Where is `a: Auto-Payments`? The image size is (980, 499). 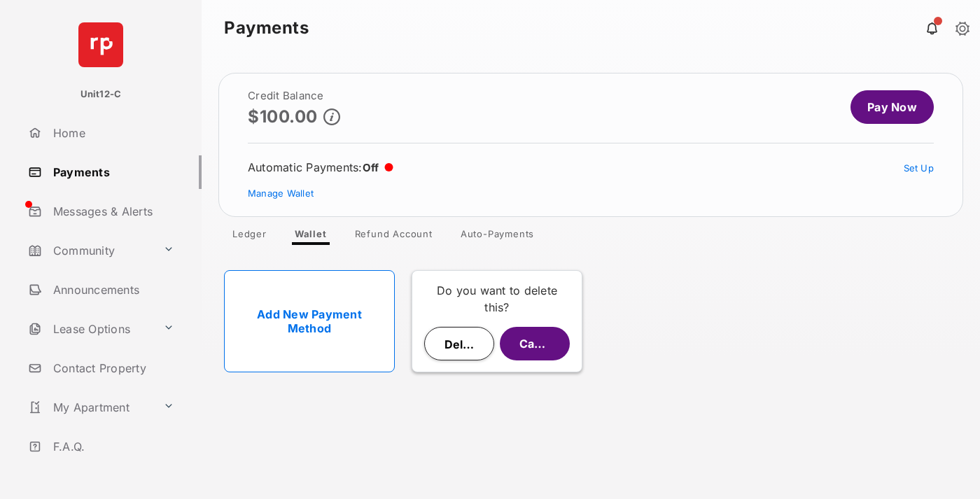
a: Auto-Payments is located at coordinates (497, 237).